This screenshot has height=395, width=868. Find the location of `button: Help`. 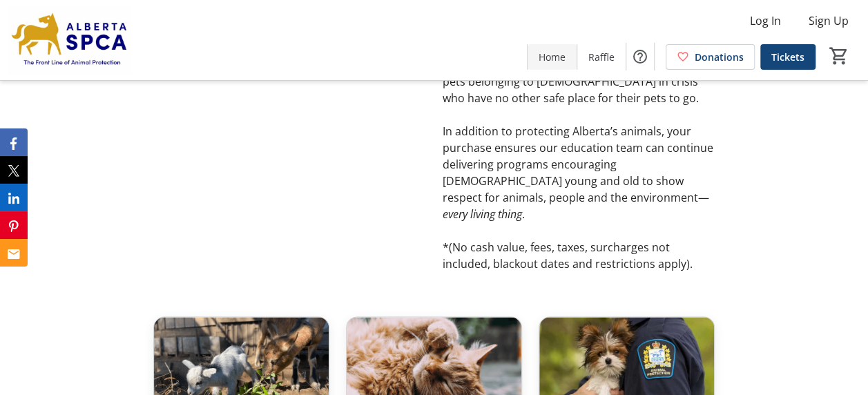

button: Help is located at coordinates (640, 56).